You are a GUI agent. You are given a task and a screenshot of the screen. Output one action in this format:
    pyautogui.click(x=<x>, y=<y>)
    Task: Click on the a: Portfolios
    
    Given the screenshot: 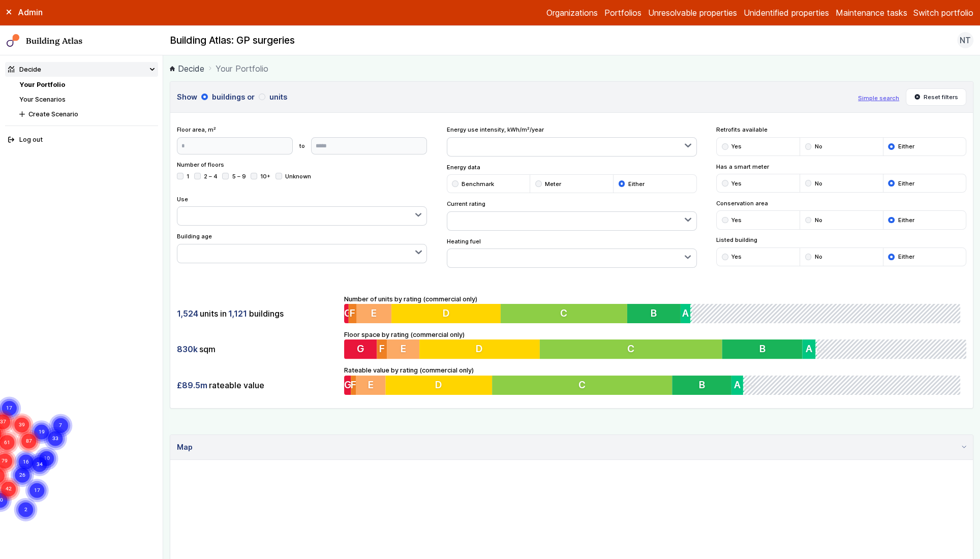 What is the action you would take?
    pyautogui.click(x=623, y=13)
    